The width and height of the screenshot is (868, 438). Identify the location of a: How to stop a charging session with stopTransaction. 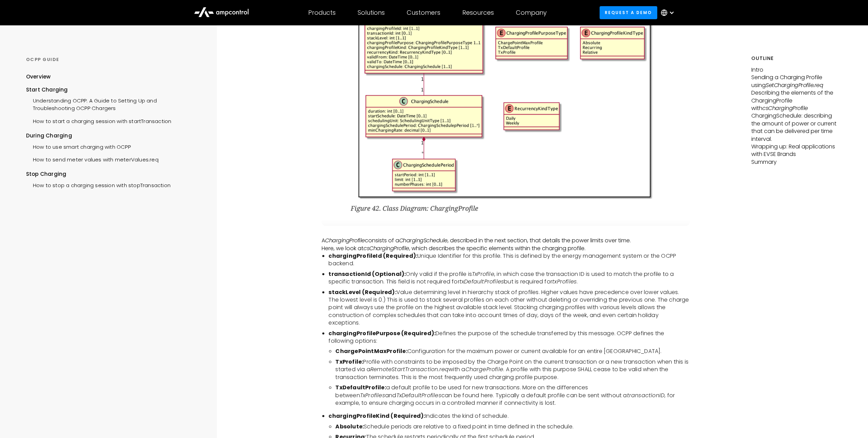
(98, 184).